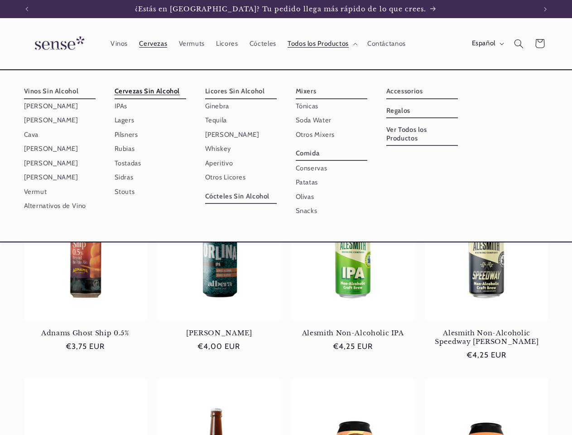 This screenshot has height=435, width=572. What do you see at coordinates (331, 106) in the screenshot?
I see `a: Tónicas` at bounding box center [331, 106].